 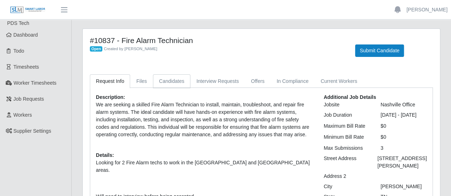 I want to click on div: City, so click(x=347, y=187).